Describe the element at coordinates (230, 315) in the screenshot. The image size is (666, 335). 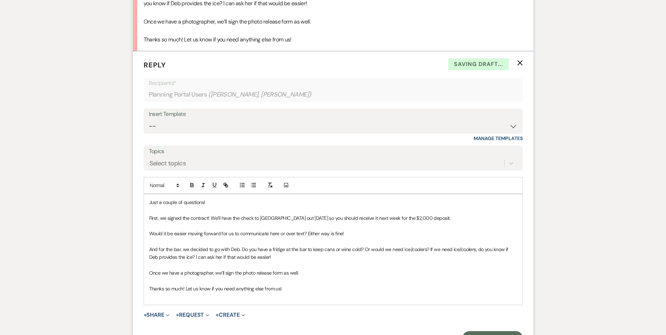
I see `button: Create` at that location.